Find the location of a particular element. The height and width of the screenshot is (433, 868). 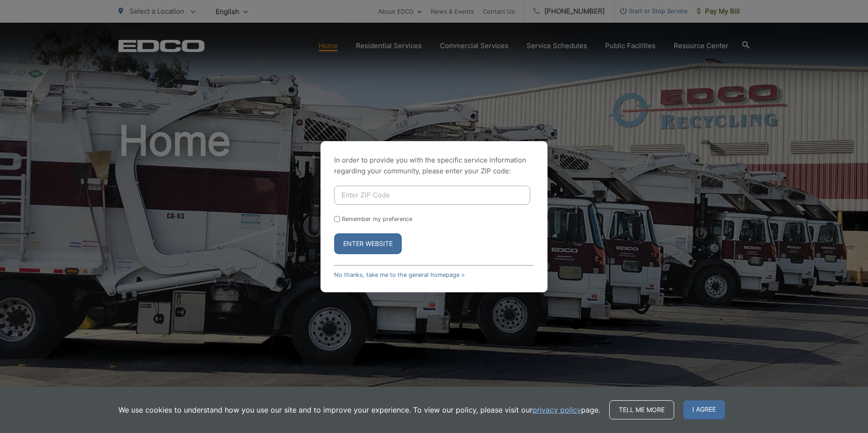

label: Remember my preference is located at coordinates (377, 219).